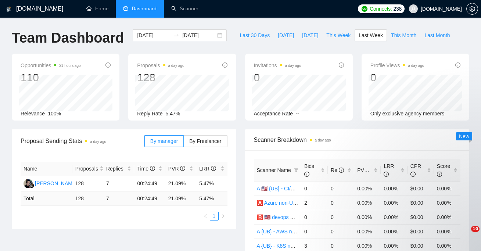 The height and width of the screenshot is (251, 481). I want to click on li: Previous Page, so click(205, 216).